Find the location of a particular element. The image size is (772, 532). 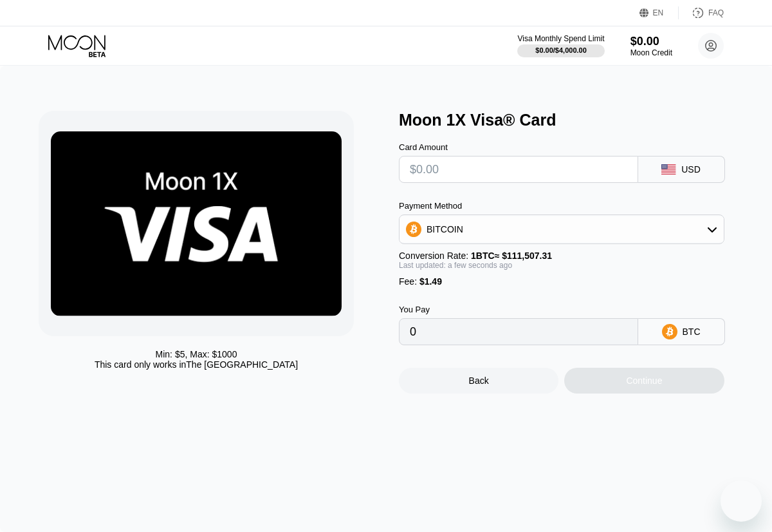

div: Min: $ 5 , Max: $ 1000 is located at coordinates (196, 354).